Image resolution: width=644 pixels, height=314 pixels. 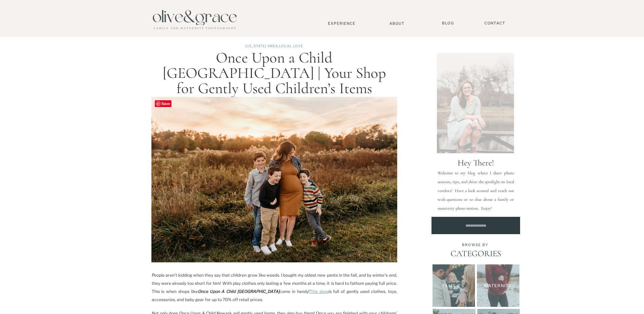 What do you see at coordinates (475, 245) in the screenshot?
I see `p: browse by` at bounding box center [475, 245].